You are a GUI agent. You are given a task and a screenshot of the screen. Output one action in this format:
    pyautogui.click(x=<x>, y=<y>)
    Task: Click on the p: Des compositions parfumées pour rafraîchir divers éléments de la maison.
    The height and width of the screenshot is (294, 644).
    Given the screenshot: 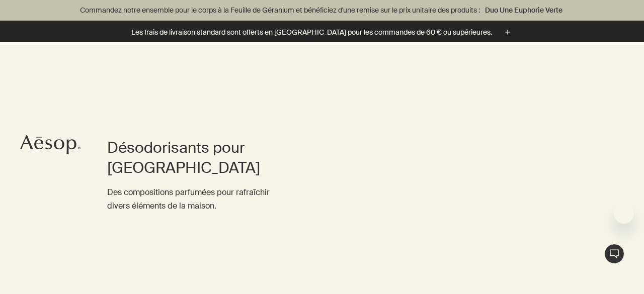 What is the action you would take?
    pyautogui.click(x=195, y=199)
    